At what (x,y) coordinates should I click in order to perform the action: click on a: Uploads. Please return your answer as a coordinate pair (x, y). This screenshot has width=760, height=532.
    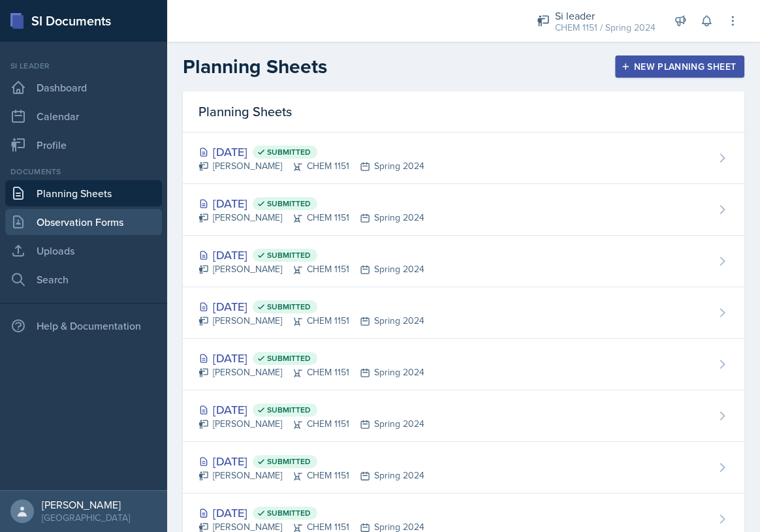
    Looking at the image, I should click on (84, 251).